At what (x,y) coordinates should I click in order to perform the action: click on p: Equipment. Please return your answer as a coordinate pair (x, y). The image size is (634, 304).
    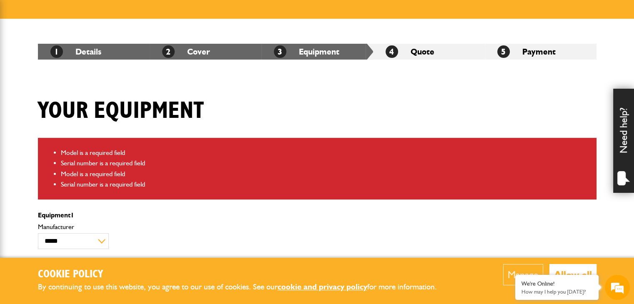
    Looking at the image, I should click on (222, 215).